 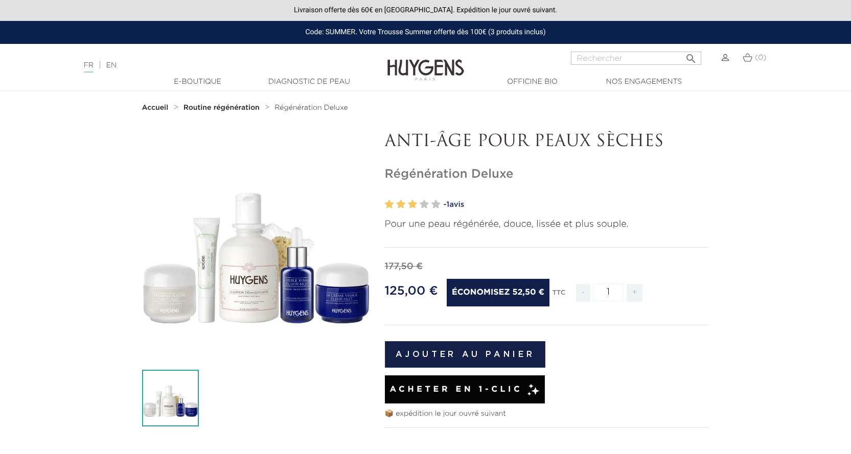 What do you see at coordinates (404, 267) in the screenshot?
I see `span: 177,50 €` at bounding box center [404, 267].